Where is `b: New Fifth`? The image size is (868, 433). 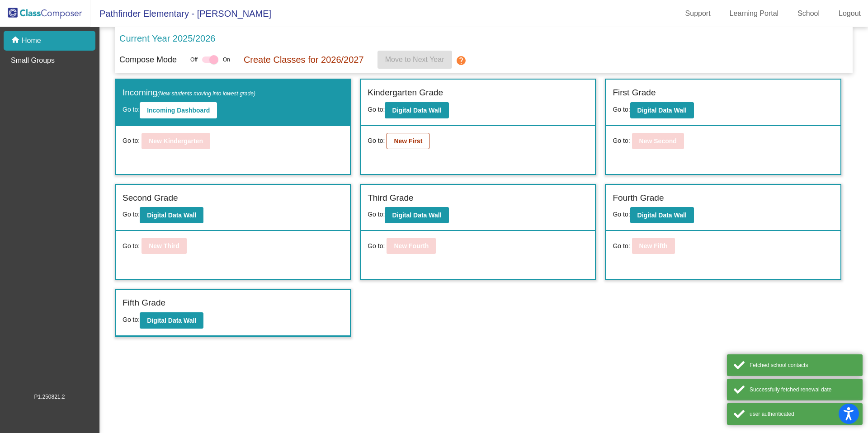 b: New Fifth is located at coordinates (653, 246).